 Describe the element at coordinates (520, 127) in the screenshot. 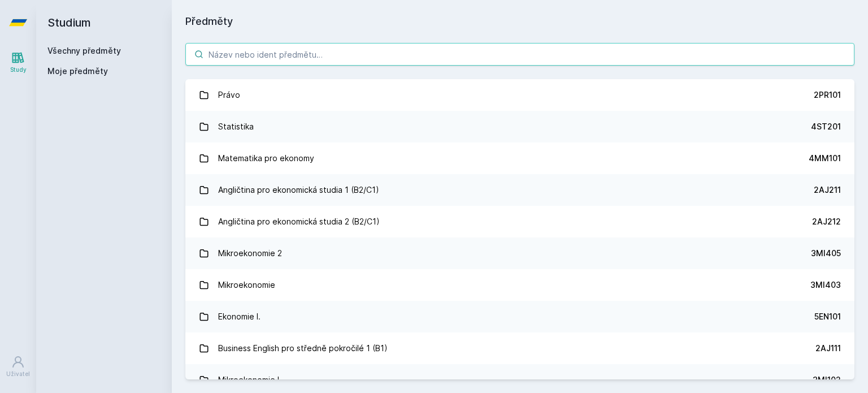

I see `a: Statistika 4ST201` at that location.